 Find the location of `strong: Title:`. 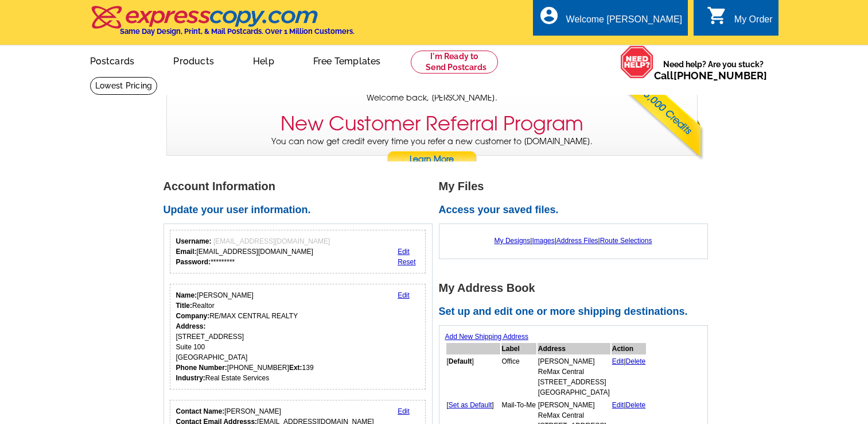

strong: Title: is located at coordinates (184, 305).